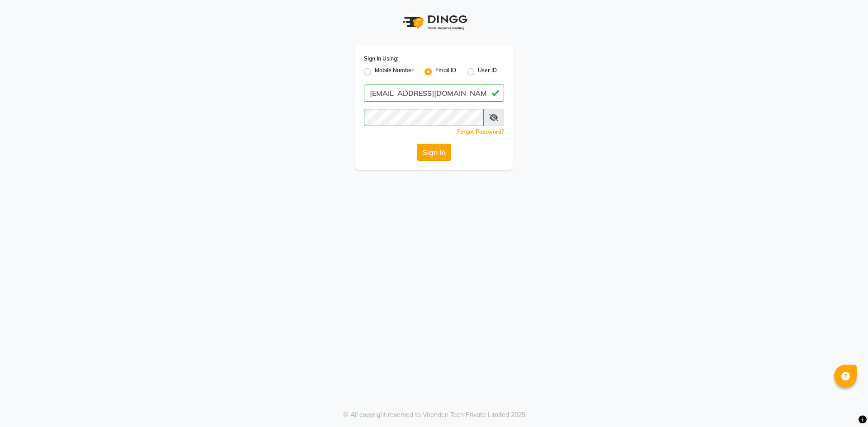 The image size is (868, 427). Describe the element at coordinates (381, 59) in the screenshot. I see `label: Sign In Using:` at that location.